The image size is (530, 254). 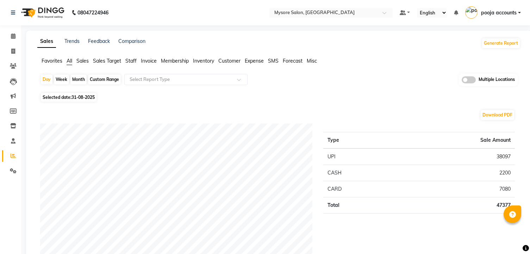 I want to click on span: All, so click(x=69, y=61).